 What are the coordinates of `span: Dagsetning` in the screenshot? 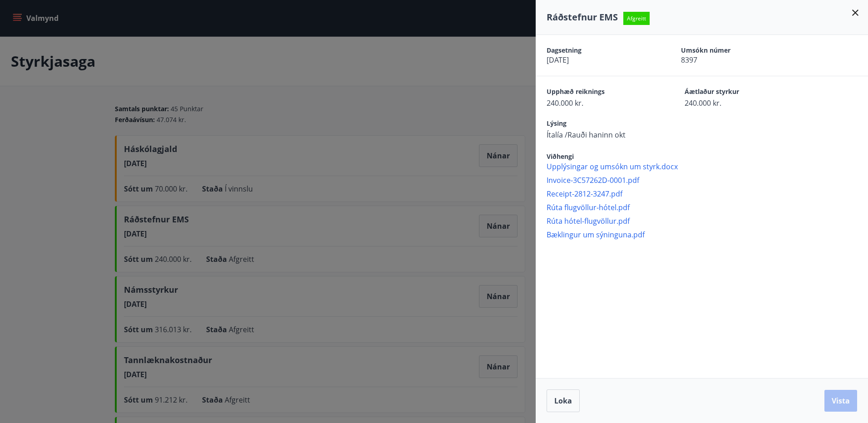 It's located at (598, 50).